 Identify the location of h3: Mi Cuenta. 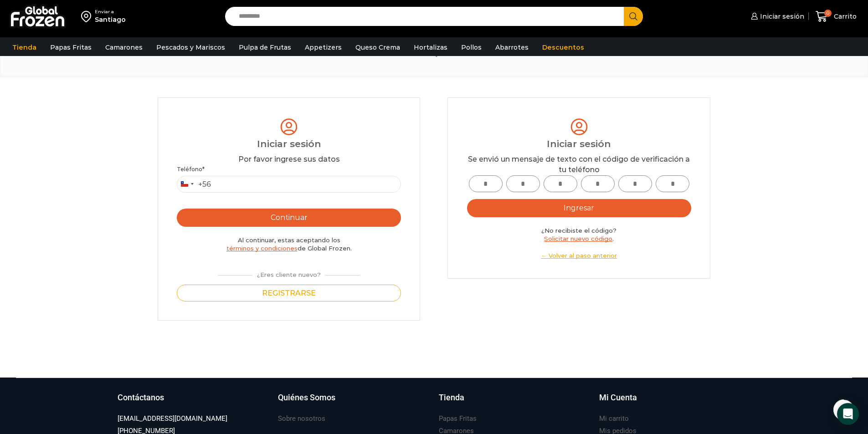
(618, 397).